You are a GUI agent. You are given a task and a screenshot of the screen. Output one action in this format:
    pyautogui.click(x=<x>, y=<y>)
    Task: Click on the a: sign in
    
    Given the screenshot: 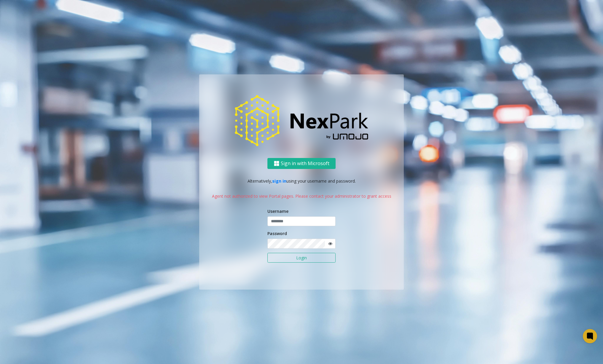 What is the action you would take?
    pyautogui.click(x=279, y=181)
    